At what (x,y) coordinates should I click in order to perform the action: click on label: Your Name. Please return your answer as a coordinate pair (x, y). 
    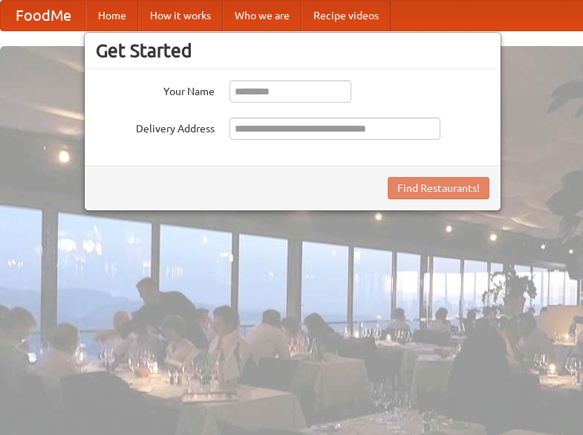
    Looking at the image, I should click on (155, 89).